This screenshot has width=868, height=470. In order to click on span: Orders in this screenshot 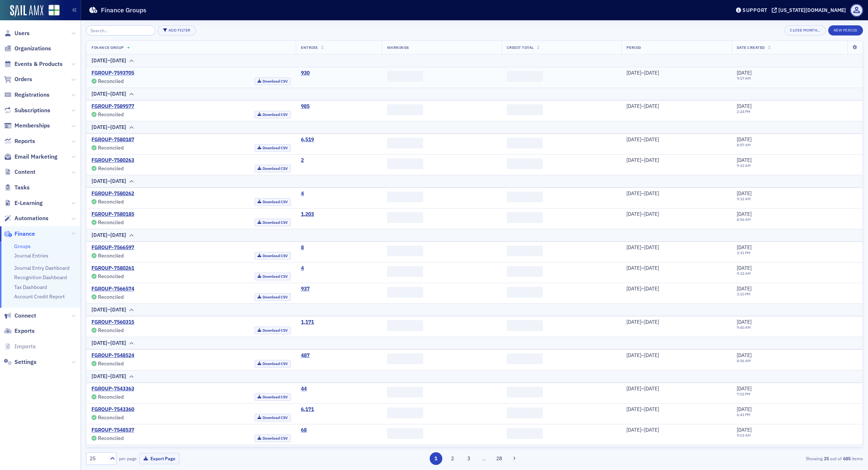, I will do `click(23, 79)`.